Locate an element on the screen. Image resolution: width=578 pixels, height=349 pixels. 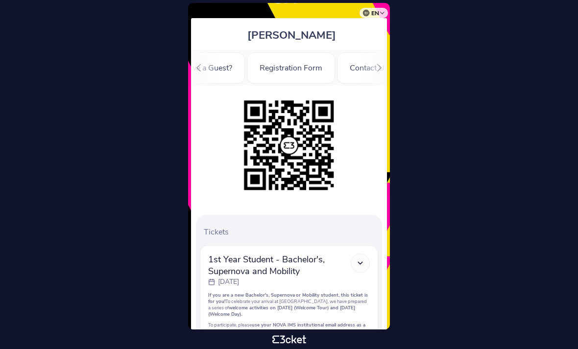
a: Registration Form is located at coordinates (291, 67).